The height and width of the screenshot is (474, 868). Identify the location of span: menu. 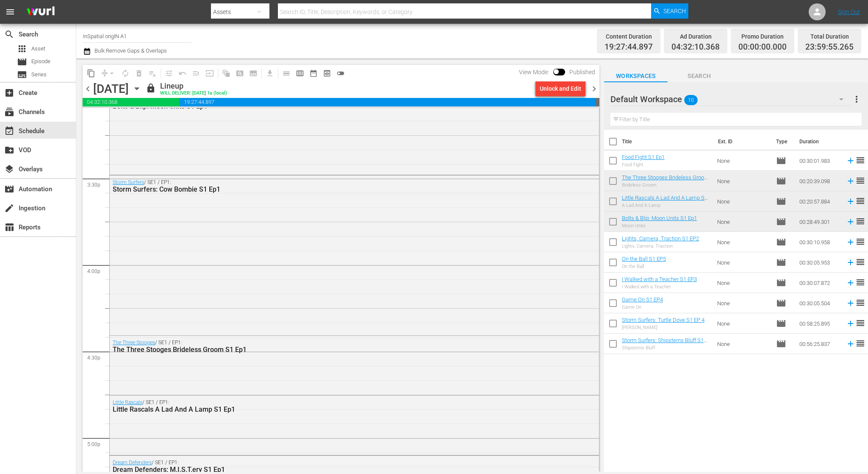
(10, 12).